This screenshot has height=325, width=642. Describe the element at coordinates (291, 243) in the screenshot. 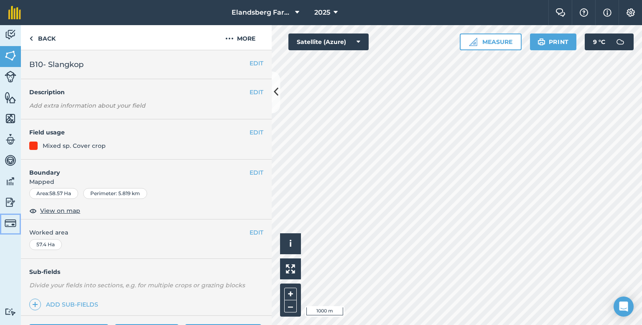

I see `button: i` at that location.